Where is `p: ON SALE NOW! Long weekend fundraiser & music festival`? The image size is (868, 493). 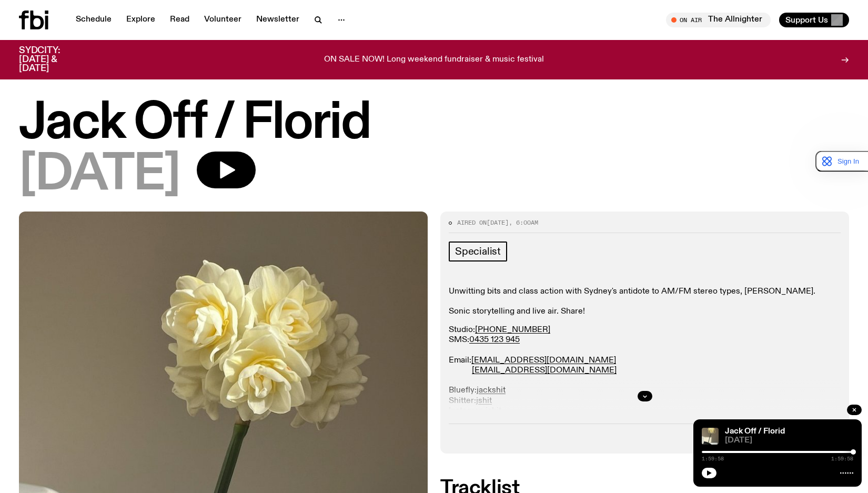
p: ON SALE NOW! Long weekend fundraiser & music festival is located at coordinates (434, 60).